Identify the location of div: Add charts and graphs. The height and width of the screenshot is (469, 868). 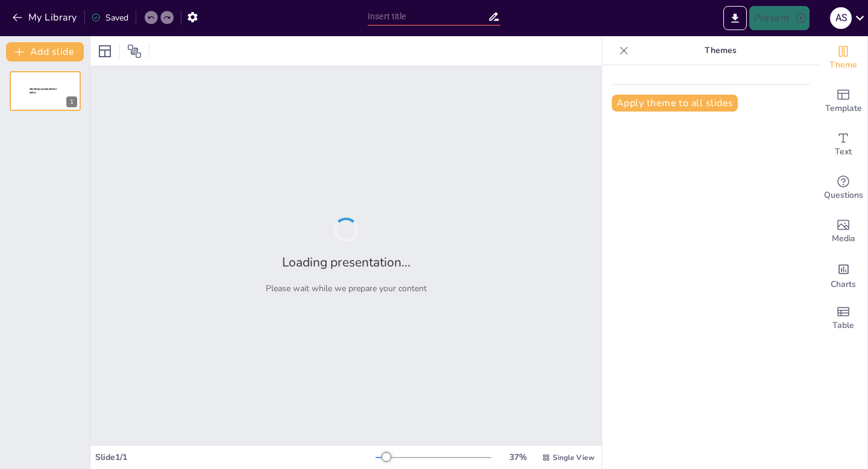
(843, 275).